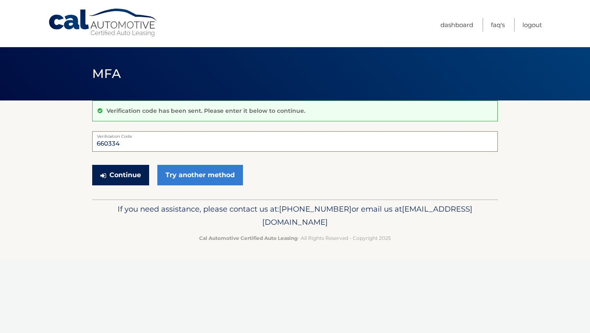 The image size is (590, 333). I want to click on span: MFA, so click(107, 73).